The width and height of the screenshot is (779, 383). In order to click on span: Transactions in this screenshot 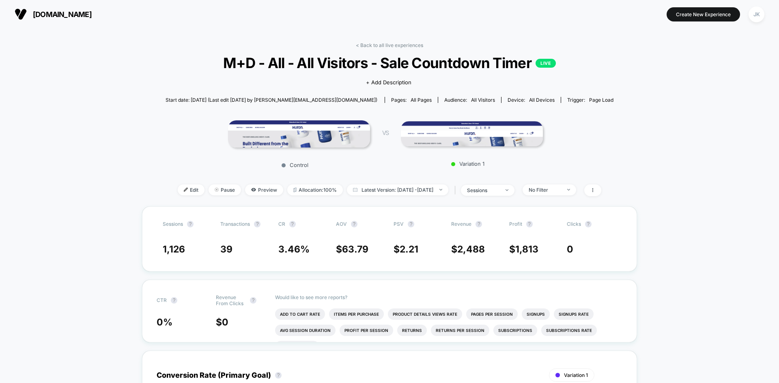, I will do `click(235, 224)`.